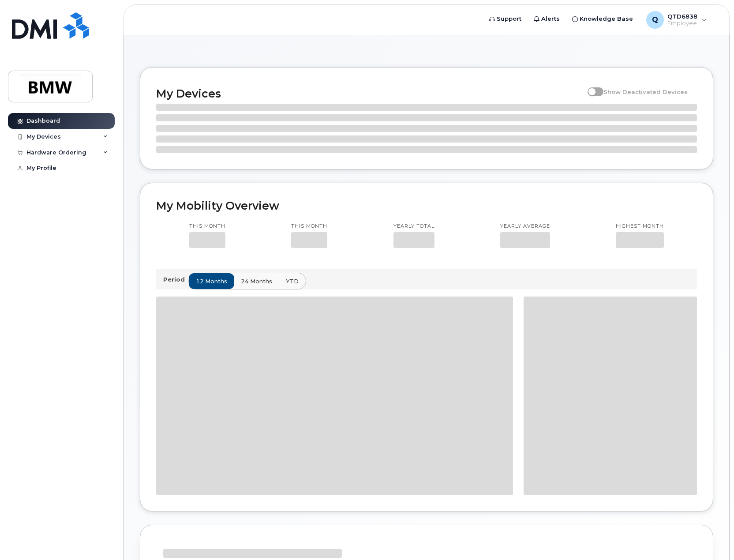  What do you see at coordinates (414, 226) in the screenshot?
I see `p: Yearly total` at bounding box center [414, 226].